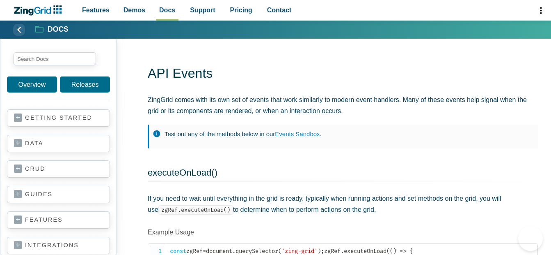 The image size is (551, 255). Describe the element at coordinates (39, 10) in the screenshot. I see `a: ZingChart Logo. Click to return to the homepage` at that location.